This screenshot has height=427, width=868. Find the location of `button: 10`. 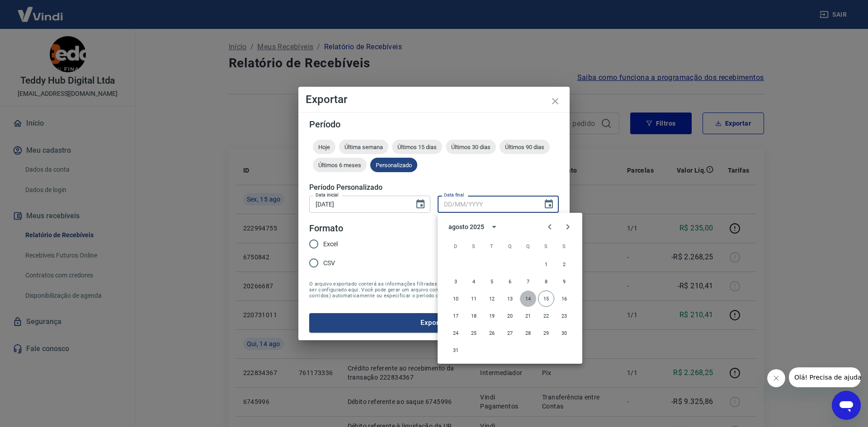

button: 10 is located at coordinates (456, 298).